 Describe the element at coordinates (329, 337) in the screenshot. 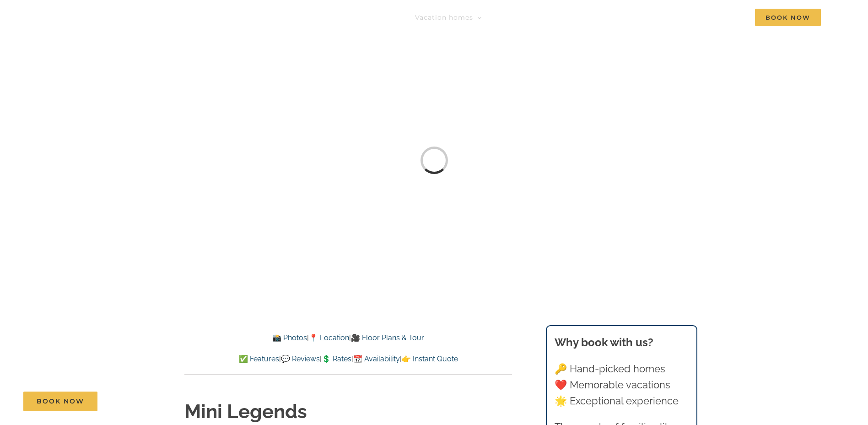

I see `a: 📍 Location` at that location.